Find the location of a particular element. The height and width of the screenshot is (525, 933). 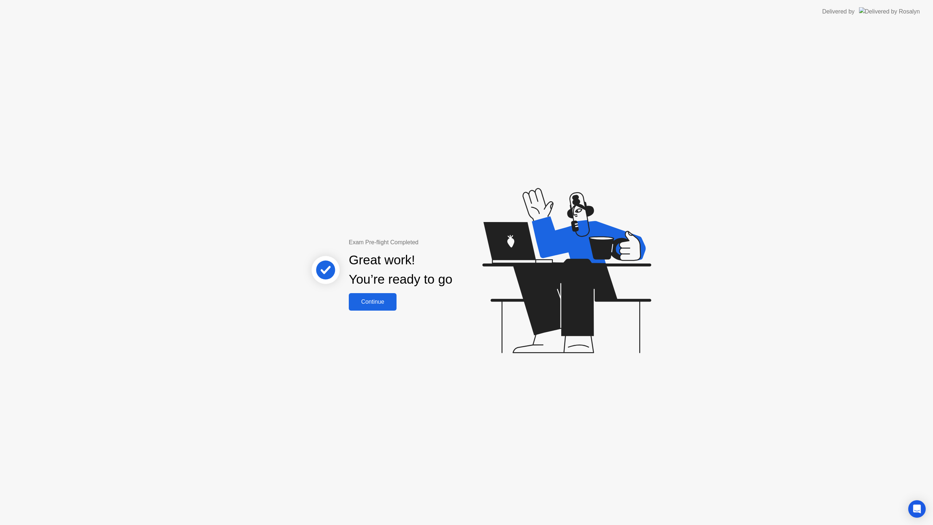

div: Open Intercom Messenger is located at coordinates (917, 509).